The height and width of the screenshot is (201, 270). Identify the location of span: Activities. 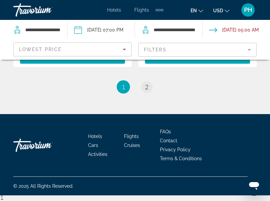
(98, 155).